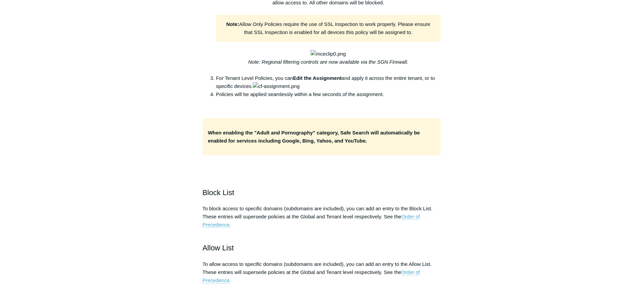 This screenshot has width=643, height=307. Describe the element at coordinates (321, 221) in the screenshot. I see `p: To block access to specific domains (subdomains are included), you can add an entry to the Block ...` at that location.